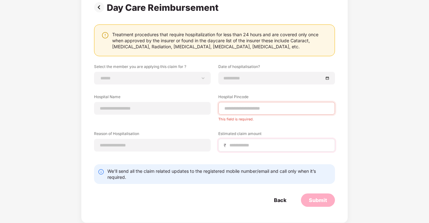 This screenshot has height=223, width=429. What do you see at coordinates (276, 98) in the screenshot?
I see `label: Hospital Pincode` at bounding box center [276, 98].